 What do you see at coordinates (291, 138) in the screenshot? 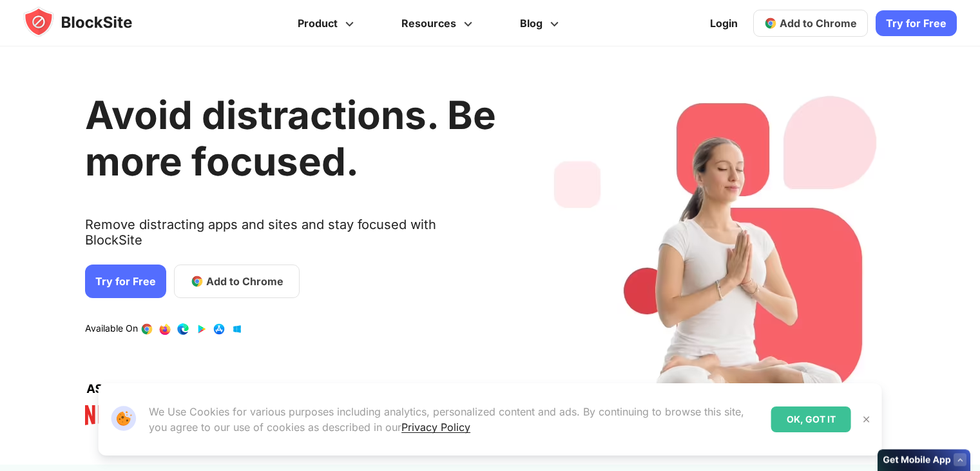
I see `h1: Avoid distractions. Be more focused.` at bounding box center [291, 138].